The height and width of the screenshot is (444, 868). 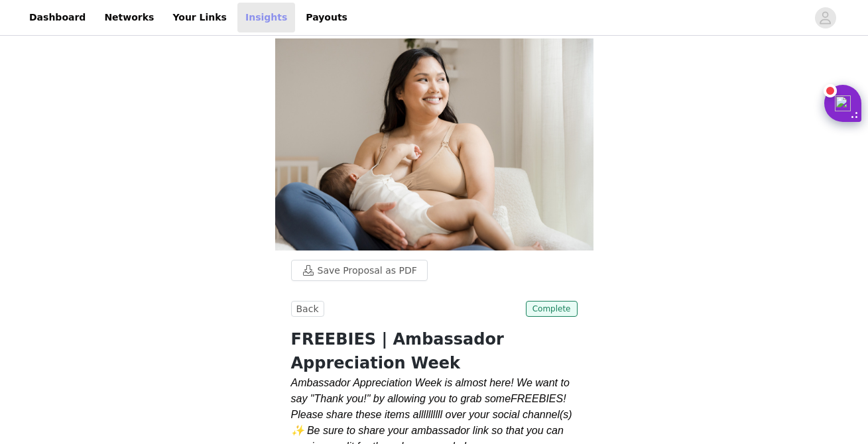 I want to click on a: Networks, so click(x=129, y=17).